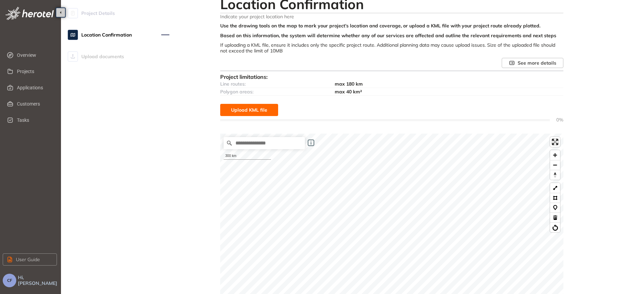  I want to click on span: Applications, so click(34, 88).